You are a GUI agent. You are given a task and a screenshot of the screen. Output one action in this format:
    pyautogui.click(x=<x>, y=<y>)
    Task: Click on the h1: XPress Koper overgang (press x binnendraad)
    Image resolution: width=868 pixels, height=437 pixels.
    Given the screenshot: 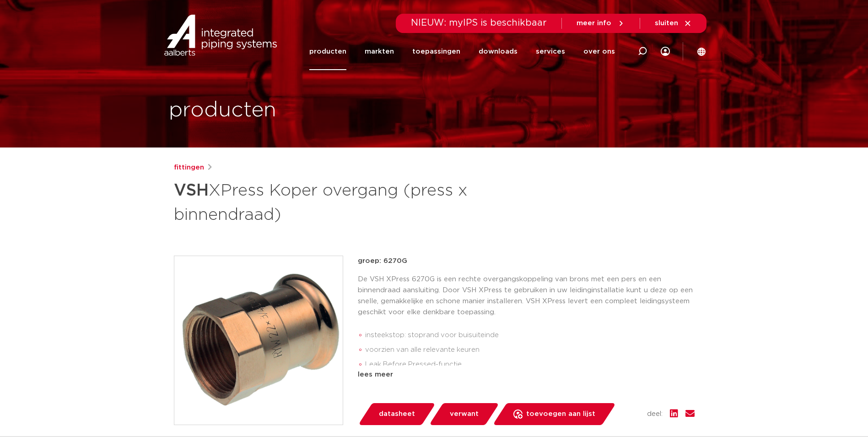 What is the action you would take?
    pyautogui.click(x=345, y=201)
    